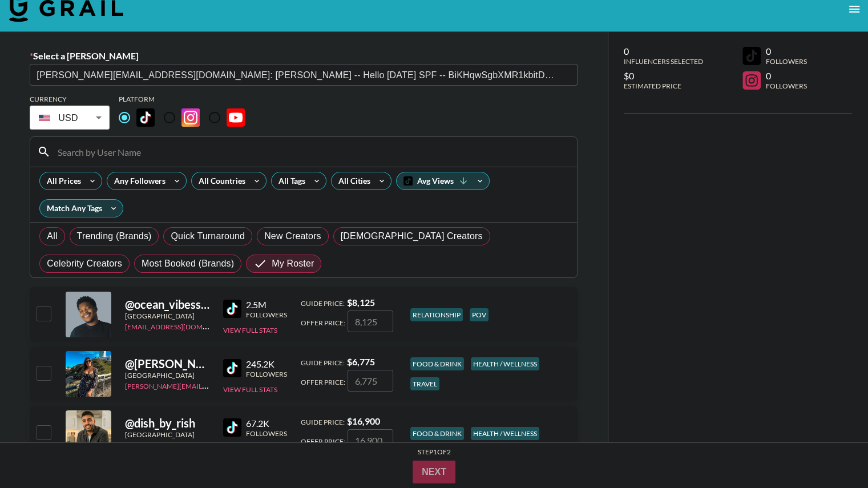  I want to click on input: 6,775, so click(370, 381).